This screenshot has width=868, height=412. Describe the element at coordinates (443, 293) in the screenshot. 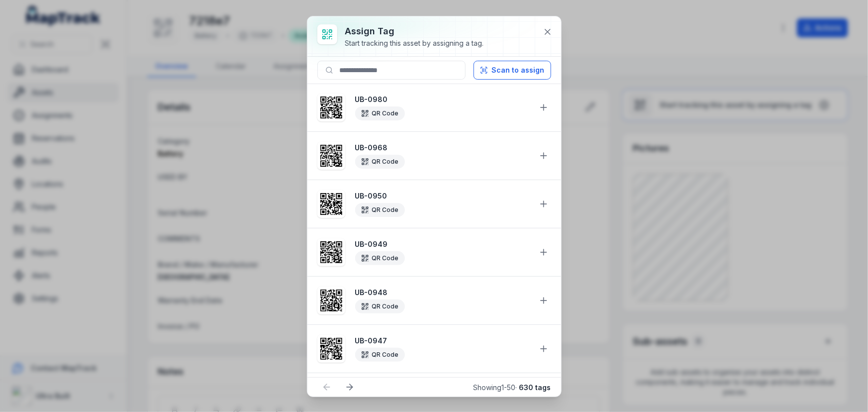

I see `strong: UB-0948` at that location.